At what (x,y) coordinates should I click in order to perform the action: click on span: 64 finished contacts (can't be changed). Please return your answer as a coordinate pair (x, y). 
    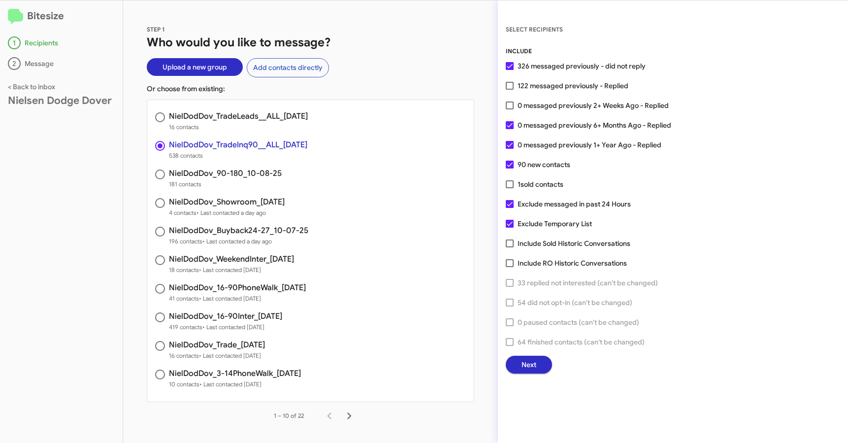
    Looking at the image, I should click on (581, 342).